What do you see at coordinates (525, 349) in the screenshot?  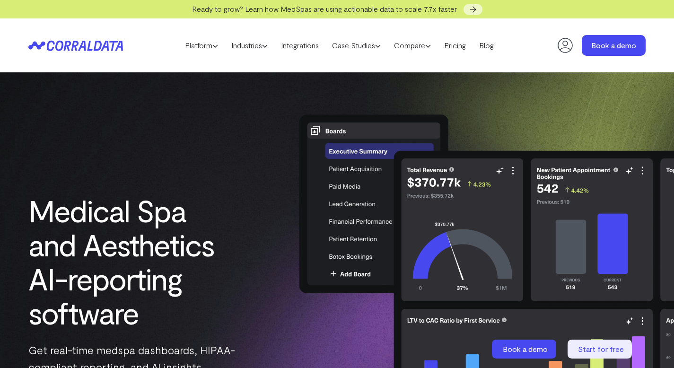 I see `span: Book a demo` at bounding box center [525, 349].